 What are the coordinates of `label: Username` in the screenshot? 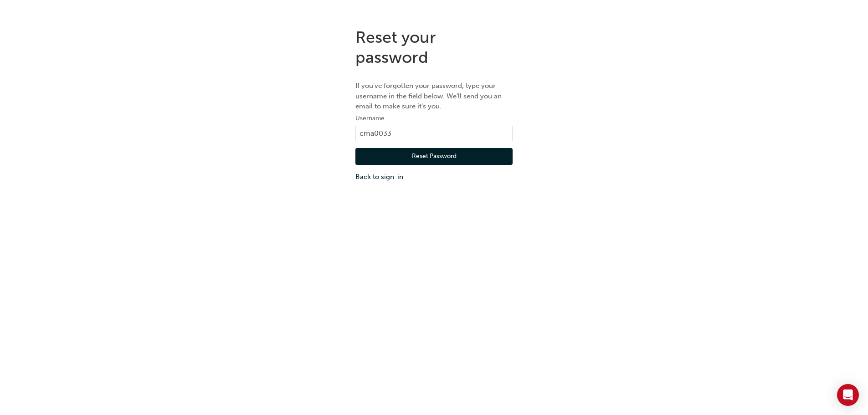 It's located at (434, 119).